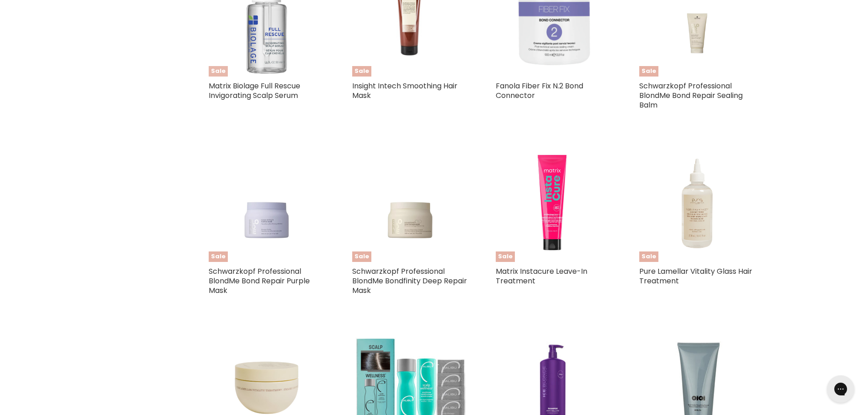 The height and width of the screenshot is (415, 868). Describe the element at coordinates (404, 91) in the screenshot. I see `a: Insight Intech Smoothing Hair Mask` at that location.